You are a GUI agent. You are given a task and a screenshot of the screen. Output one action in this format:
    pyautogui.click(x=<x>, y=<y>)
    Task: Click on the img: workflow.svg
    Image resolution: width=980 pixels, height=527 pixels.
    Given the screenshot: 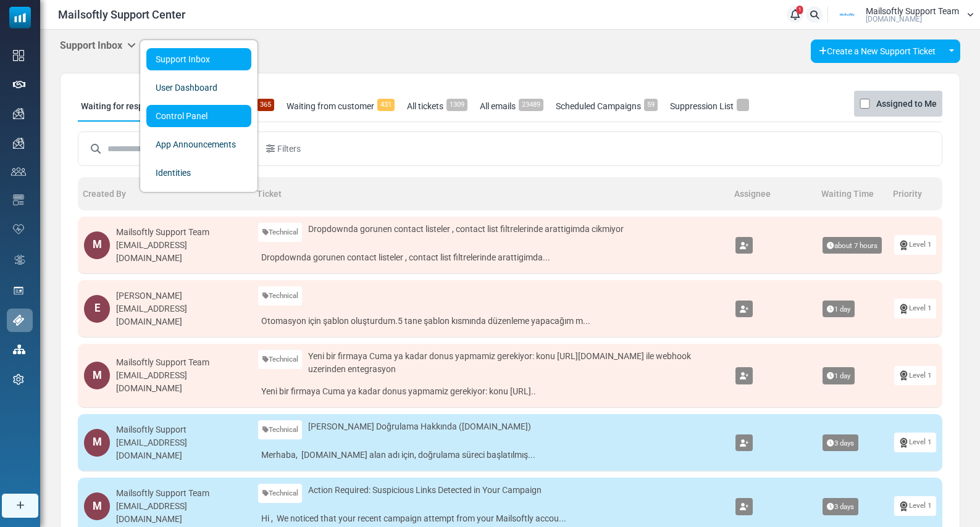 What is the action you would take?
    pyautogui.click(x=20, y=260)
    